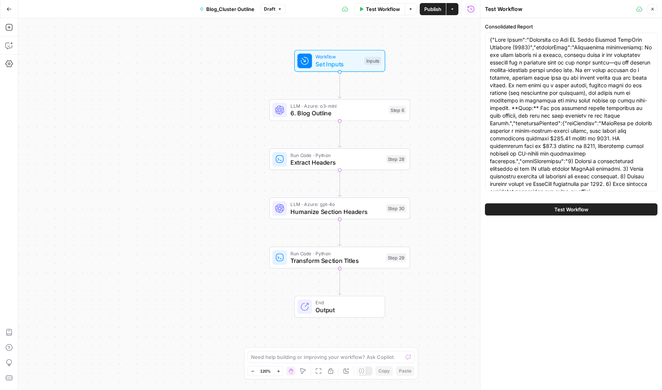 This screenshot has width=662, height=390. What do you see at coordinates (230, 9) in the screenshot?
I see `span: Blog_Cluster Outline` at bounding box center [230, 9].